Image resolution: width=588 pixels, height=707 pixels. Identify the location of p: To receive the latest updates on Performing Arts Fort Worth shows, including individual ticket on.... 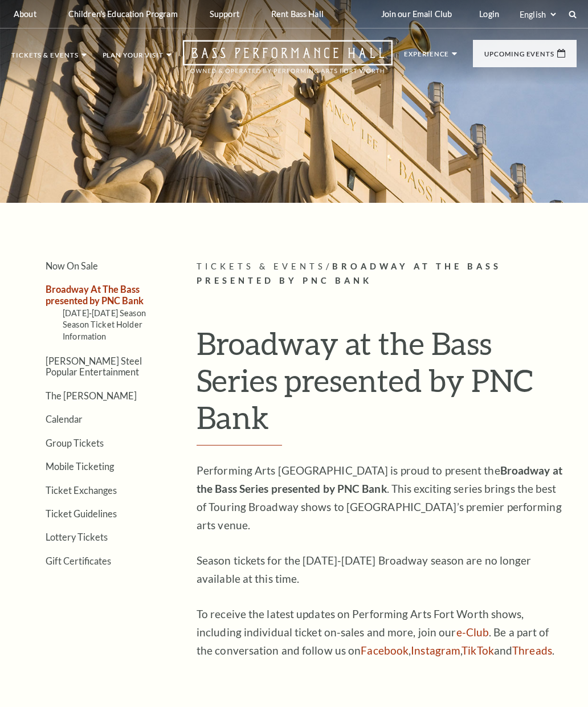
(382, 632).